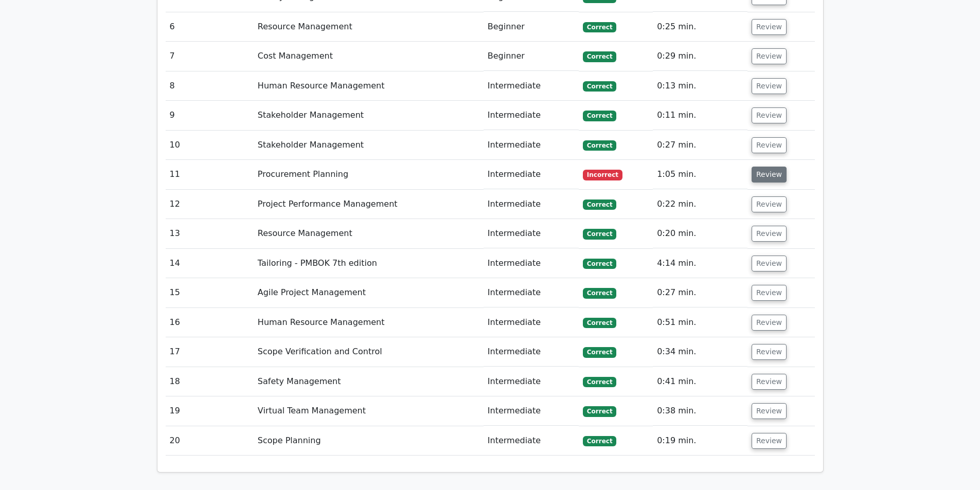 The image size is (980, 490). What do you see at coordinates (209, 440) in the screenshot?
I see `td: 20` at bounding box center [209, 440].